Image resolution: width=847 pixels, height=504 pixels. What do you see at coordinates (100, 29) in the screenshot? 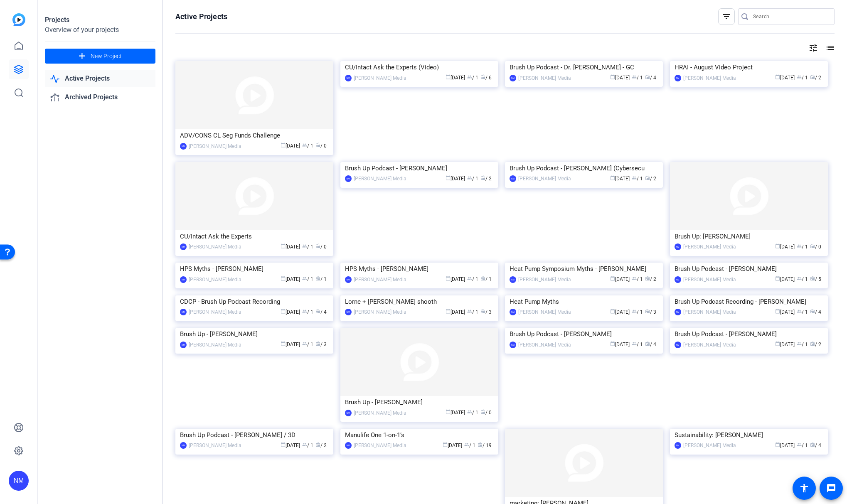
I see `div: Overview of your projects` at bounding box center [100, 29].